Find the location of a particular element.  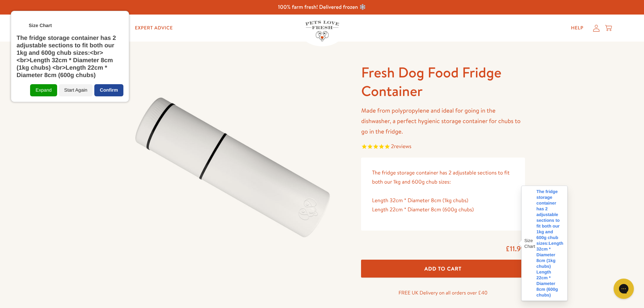

button: Add To Cart is located at coordinates (443, 269).